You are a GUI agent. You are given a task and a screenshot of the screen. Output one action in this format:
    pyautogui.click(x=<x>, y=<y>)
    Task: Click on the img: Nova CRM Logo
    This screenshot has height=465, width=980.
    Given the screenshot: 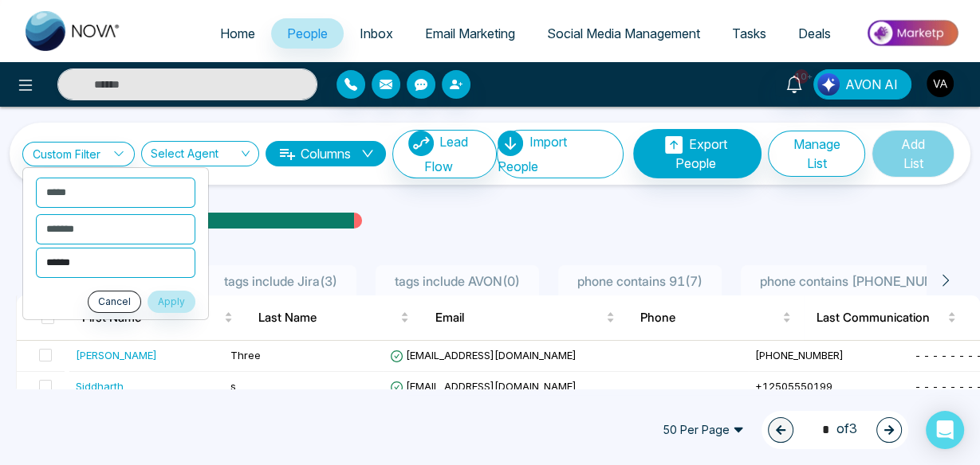 What is the action you would take?
    pyautogui.click(x=73, y=31)
    